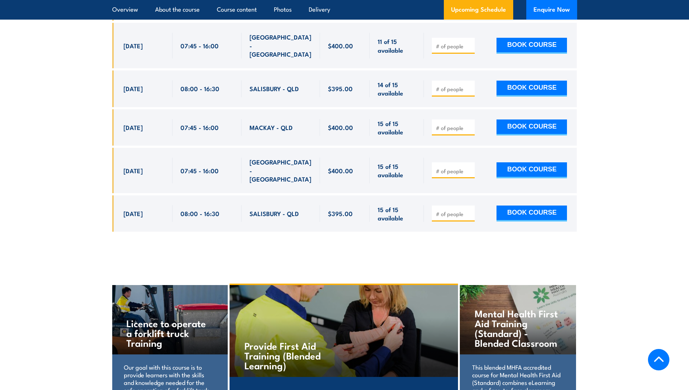 Image resolution: width=689 pixels, height=390 pixels. I want to click on span: MACKAY - QLD, so click(271, 127).